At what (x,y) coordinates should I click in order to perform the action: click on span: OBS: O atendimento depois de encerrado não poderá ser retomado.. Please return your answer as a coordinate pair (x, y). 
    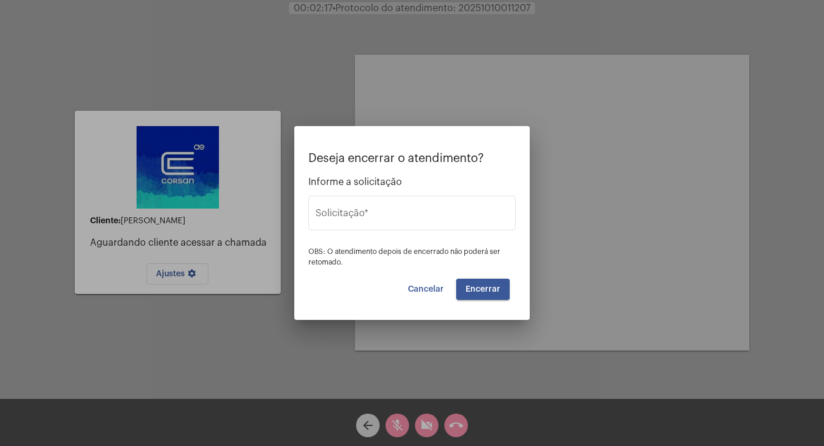
    Looking at the image, I should click on (405, 257).